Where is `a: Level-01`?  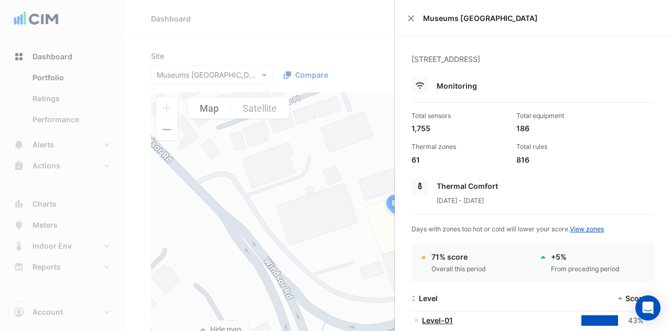
a: Level-01 is located at coordinates (437, 320).